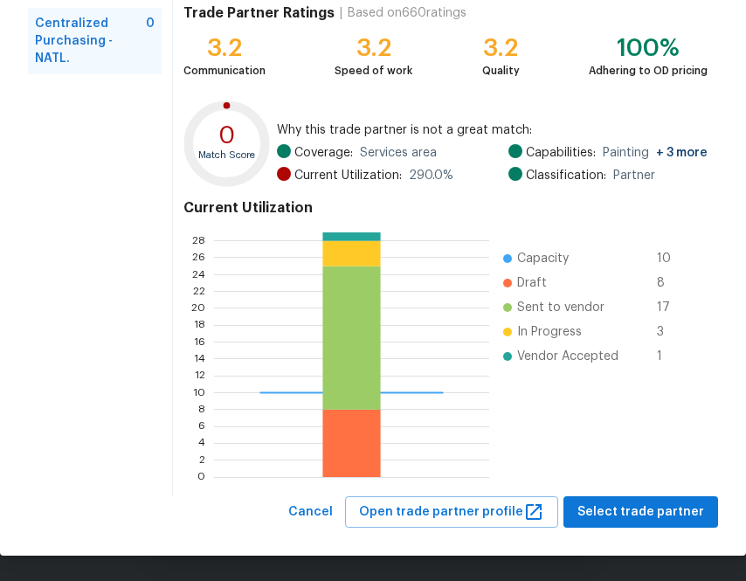  Describe the element at coordinates (542, 258) in the screenshot. I see `span: Capacity` at that location.